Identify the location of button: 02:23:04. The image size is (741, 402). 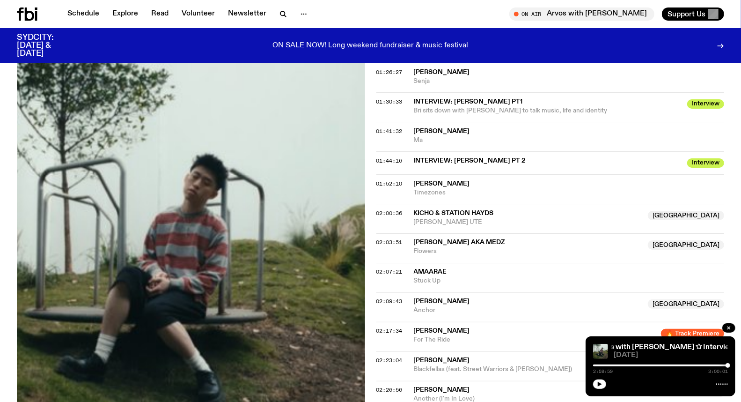
(389, 360).